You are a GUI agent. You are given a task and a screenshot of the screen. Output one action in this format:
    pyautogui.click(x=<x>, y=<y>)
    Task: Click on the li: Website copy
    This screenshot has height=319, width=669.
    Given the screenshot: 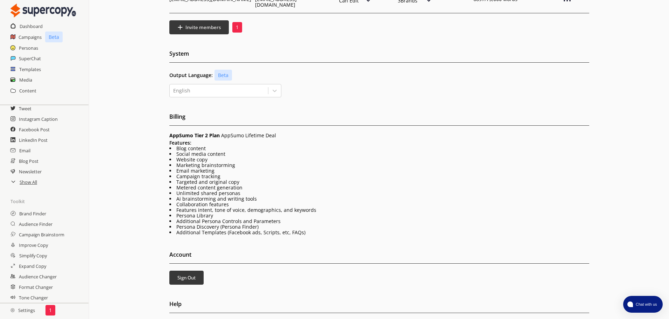 What is the action you would take?
    pyautogui.click(x=379, y=159)
    